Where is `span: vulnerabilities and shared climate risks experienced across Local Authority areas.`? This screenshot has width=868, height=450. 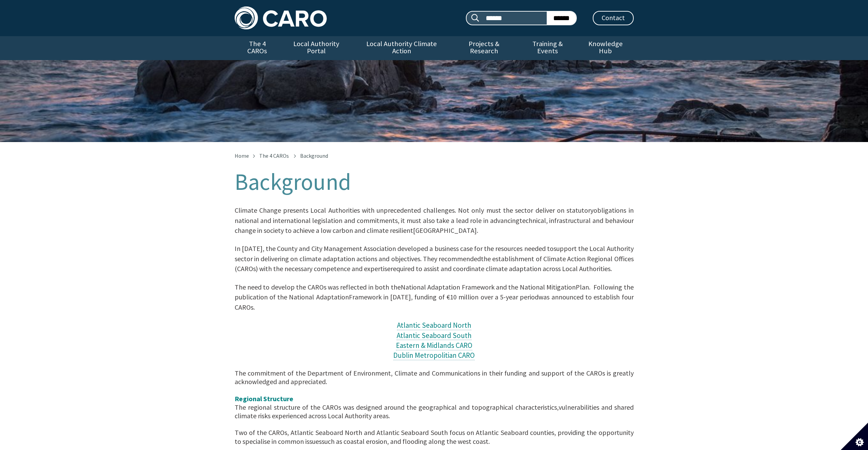
span: vulnerabilities and shared climate risks experienced across Local Authority areas. is located at coordinates (434, 411).